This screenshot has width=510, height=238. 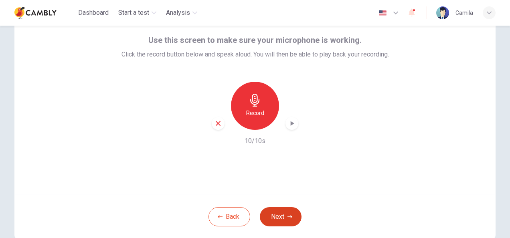 I want to click on img: en, so click(x=382, y=13).